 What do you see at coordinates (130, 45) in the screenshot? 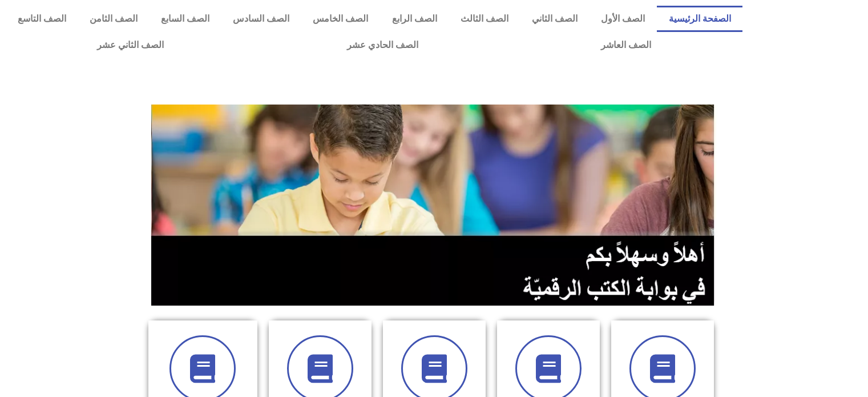
I see `a: الصف الثاني عشر` at bounding box center [130, 45].